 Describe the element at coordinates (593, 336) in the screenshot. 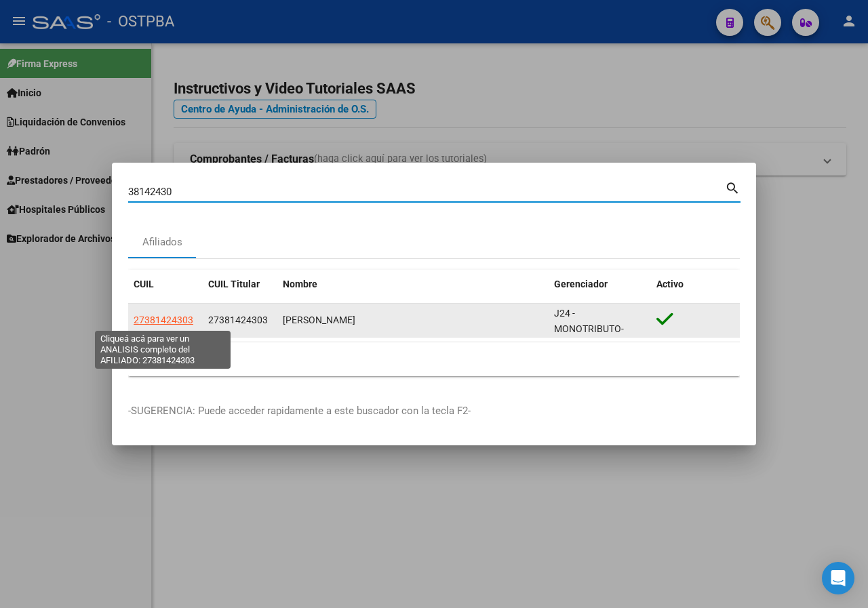

I see `span: J24 - MONOTRIBUTO-IGUALDAD SALUD-PRENSA` at that location.